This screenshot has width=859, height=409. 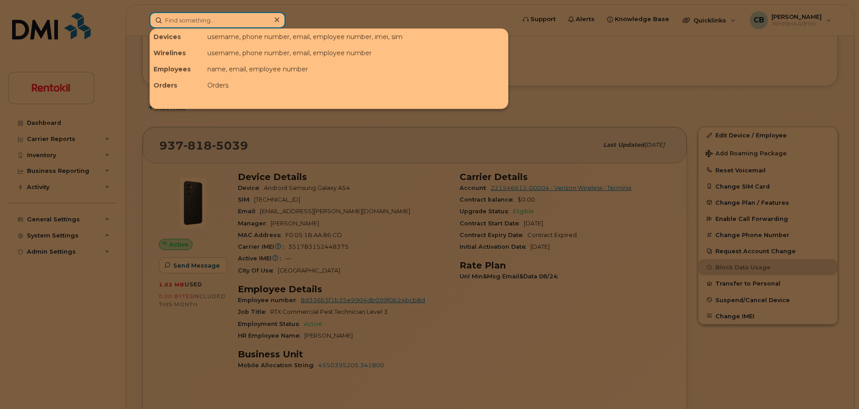 What do you see at coordinates (177, 53) in the screenshot?
I see `div: Wirelines` at bounding box center [177, 53].